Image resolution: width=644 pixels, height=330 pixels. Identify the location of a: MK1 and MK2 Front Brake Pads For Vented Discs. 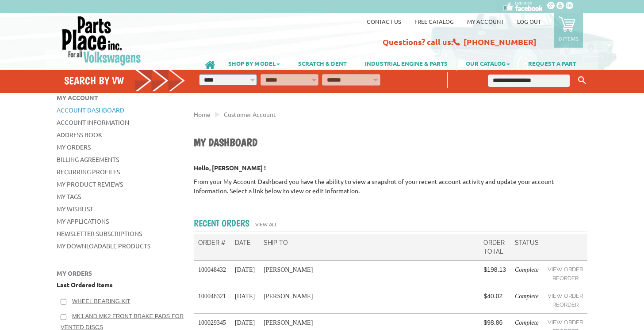
(122, 321).